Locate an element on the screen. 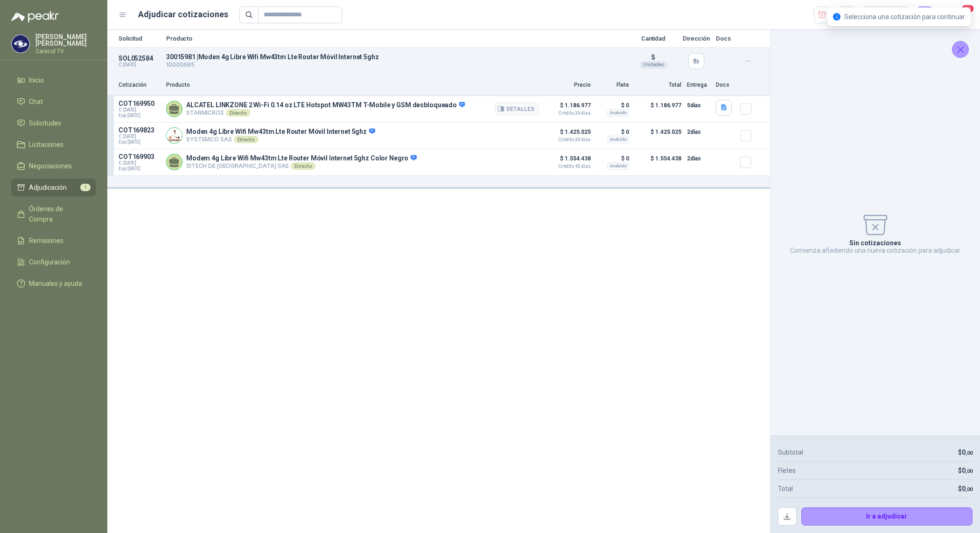  span: 1 is located at coordinates (86, 188).